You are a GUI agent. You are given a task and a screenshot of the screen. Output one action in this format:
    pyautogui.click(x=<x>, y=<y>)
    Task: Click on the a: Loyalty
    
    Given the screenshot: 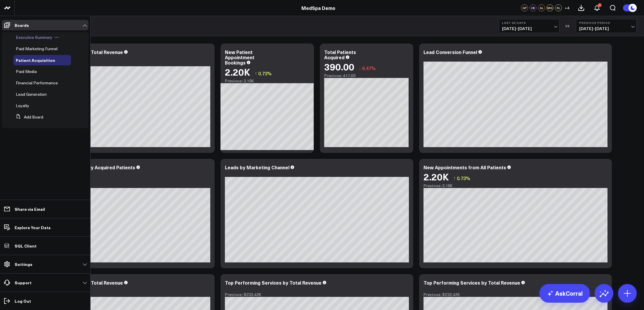 What is the action you would take?
    pyautogui.click(x=22, y=106)
    